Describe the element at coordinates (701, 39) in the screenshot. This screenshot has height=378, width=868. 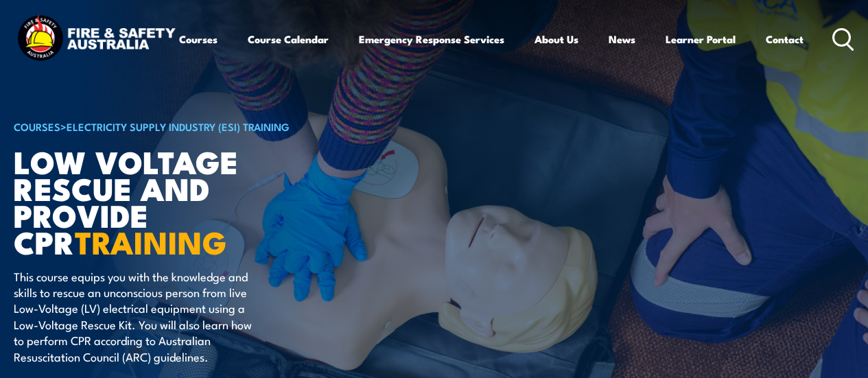
I see `a: Learner Portal` at that location.